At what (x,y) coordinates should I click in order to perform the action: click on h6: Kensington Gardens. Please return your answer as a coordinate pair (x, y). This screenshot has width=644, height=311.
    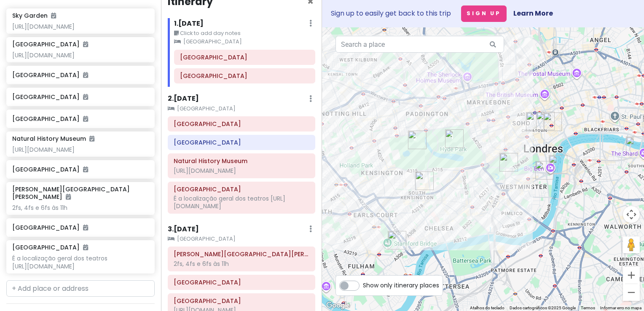
    Looking at the image, I should click on (245, 76).